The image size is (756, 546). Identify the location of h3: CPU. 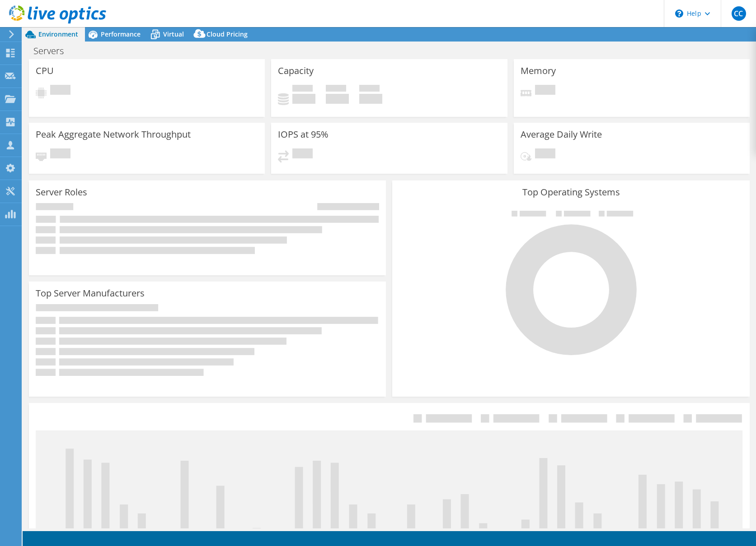
(44, 71).